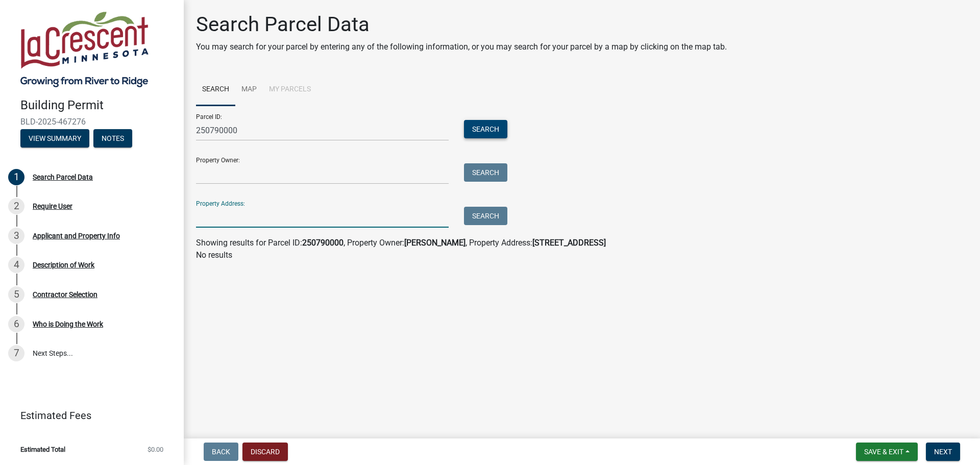  Describe the element at coordinates (112, 139) in the screenshot. I see `wm-modal-confirm: Notes` at that location.